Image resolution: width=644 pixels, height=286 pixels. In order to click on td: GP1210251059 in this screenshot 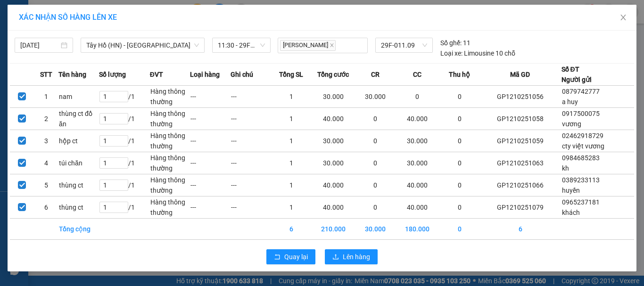, I will do `click(520, 140)`.